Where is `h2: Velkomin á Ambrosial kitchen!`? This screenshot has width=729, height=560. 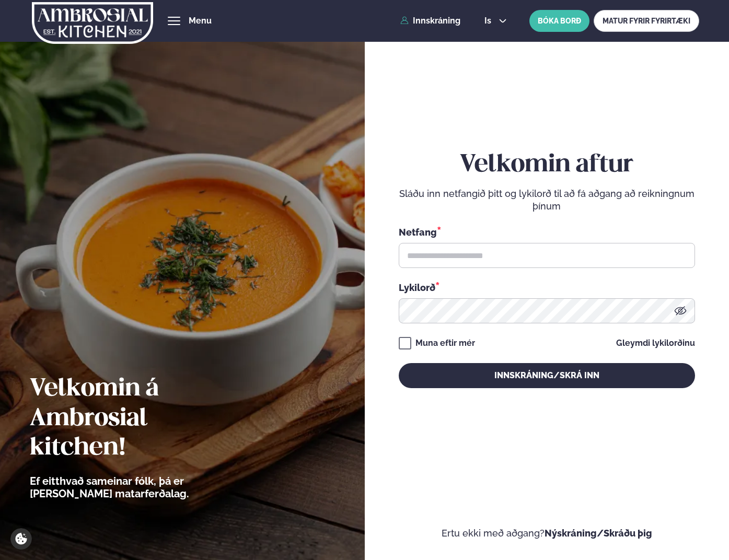
h2: Velkomin á Ambrosial kitchen! is located at coordinates (138, 419).